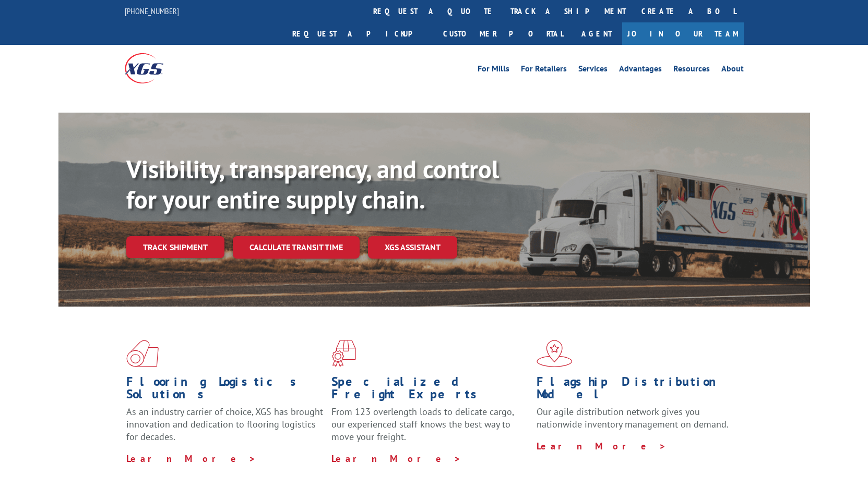 The width and height of the screenshot is (868, 500). I want to click on p: From 123 overlength loads to delicate cargo, our experienced staff knows the best way to move you..., so click(430, 429).